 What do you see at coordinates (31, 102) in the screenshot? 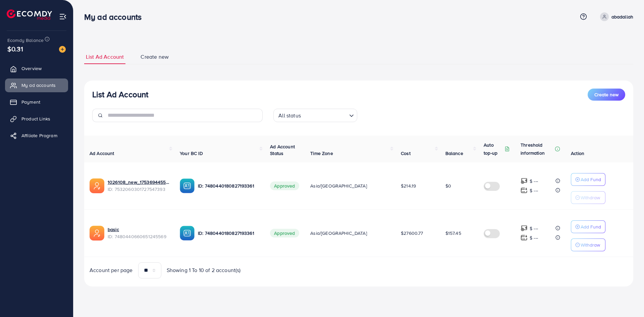
I see `span: Payment` at bounding box center [31, 102].